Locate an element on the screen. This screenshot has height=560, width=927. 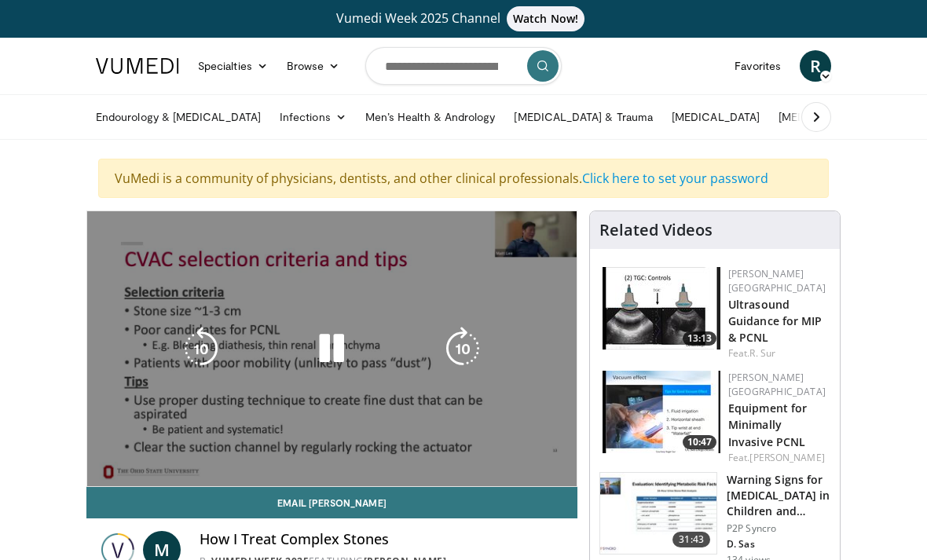
a: 13:13 is located at coordinates (661, 308).